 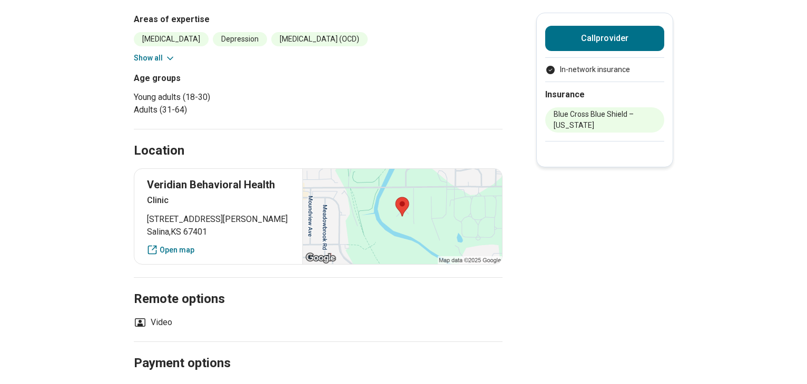 What do you see at coordinates (604, 69) in the screenshot?
I see `ul: Payment options` at bounding box center [604, 69].